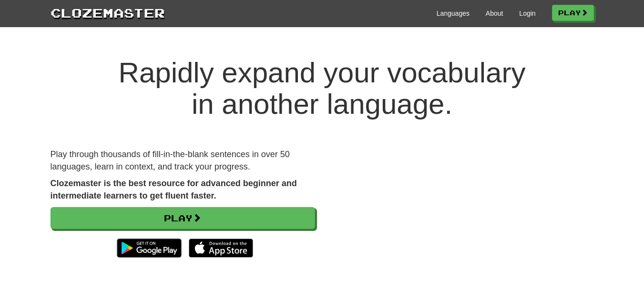 Image resolution: width=644 pixels, height=289 pixels. What do you see at coordinates (221, 248) in the screenshot?
I see `img: Download_on_the_App_Store_Badge_US-UK_135x40-25178aeef6eb6b83b96f5f2d004eda3bffbb37122de64afbaef7...` at bounding box center [221, 248].